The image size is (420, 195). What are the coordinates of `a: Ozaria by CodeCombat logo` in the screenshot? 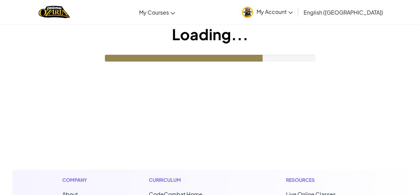 It's located at (54, 12).